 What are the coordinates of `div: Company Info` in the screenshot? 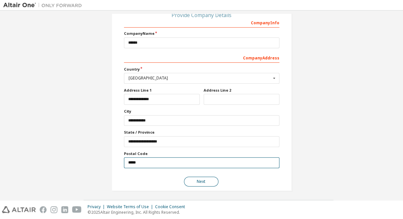 It's located at (202, 22).